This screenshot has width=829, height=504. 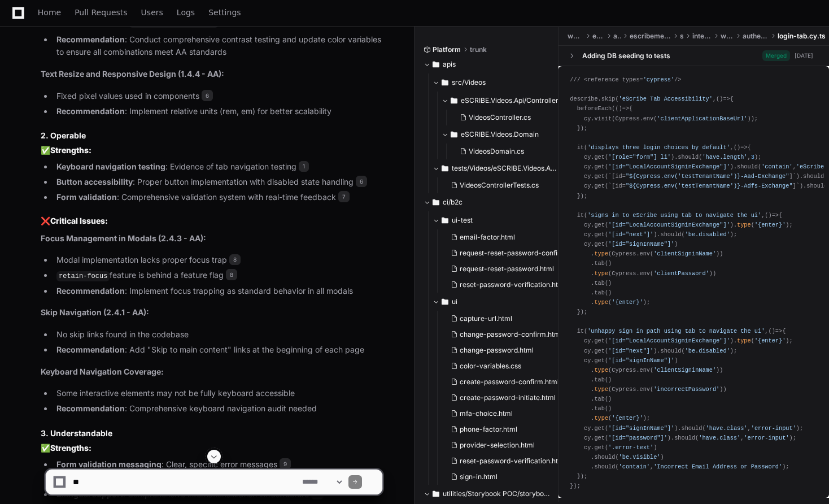 What do you see at coordinates (453, 202) in the screenshot?
I see `span: ci/b2c` at bounding box center [453, 202].